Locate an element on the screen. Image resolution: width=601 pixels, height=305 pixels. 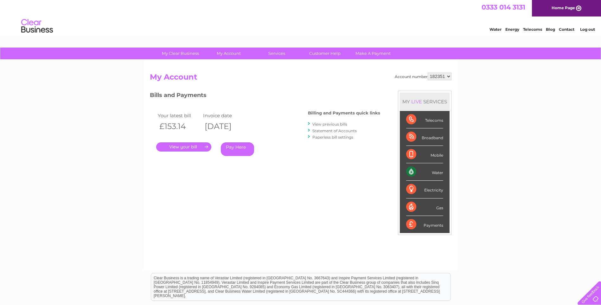
td: Your latest bill is located at coordinates (179, 115).